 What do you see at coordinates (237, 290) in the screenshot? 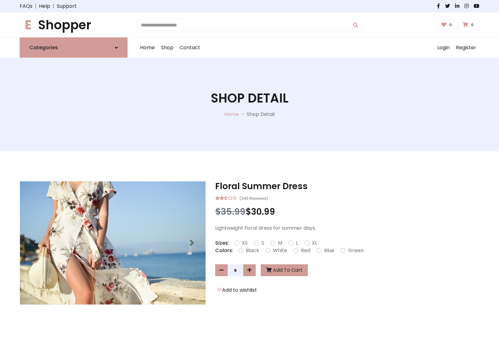
I see `button: Add to wishlist` at bounding box center [237, 290].